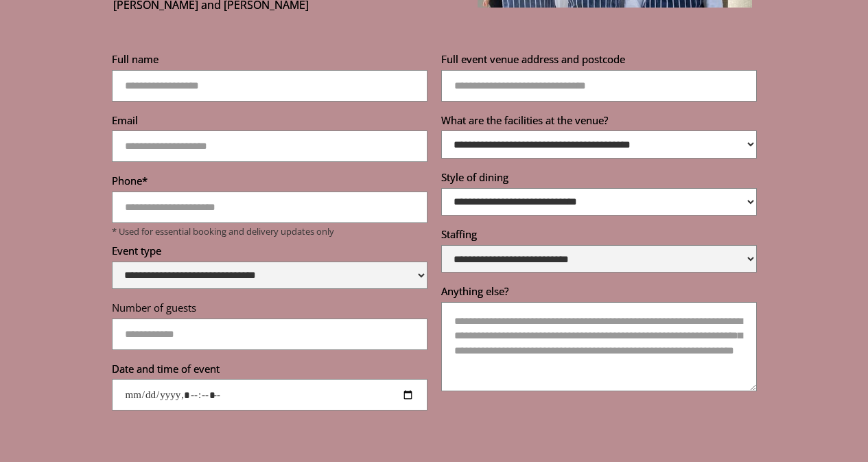  Describe the element at coordinates (599, 122) in the screenshot. I see `label: What are the facilities at the venue?` at that location.